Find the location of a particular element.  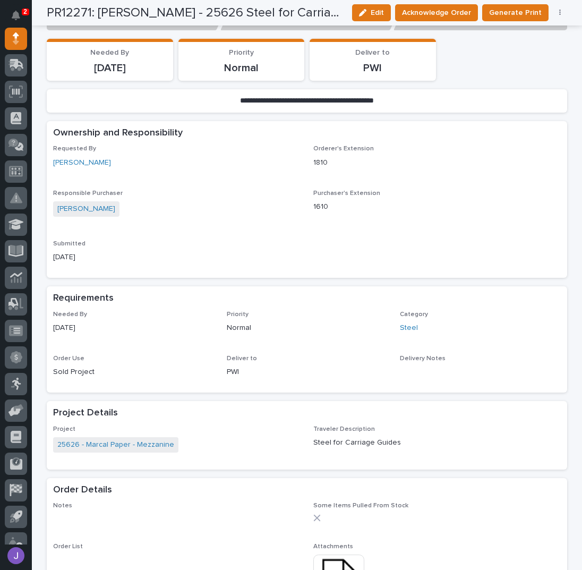

span: Edit is located at coordinates (377, 13).